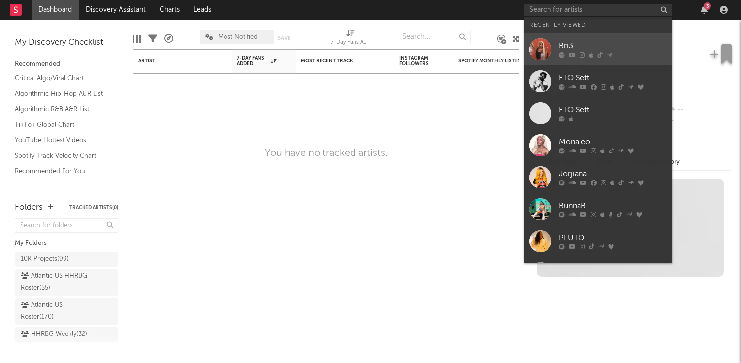  Describe the element at coordinates (66, 283) in the screenshot. I see `a: Atlantic US HHRBG Roster(55)` at that location.